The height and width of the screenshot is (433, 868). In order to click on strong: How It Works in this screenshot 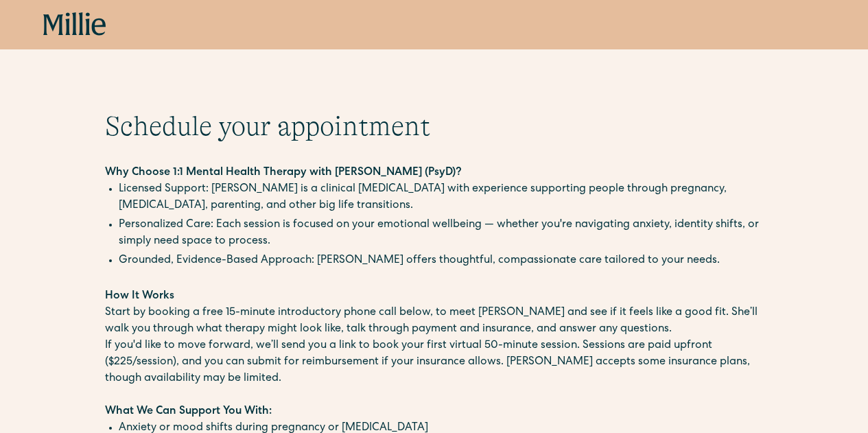, I will do `click(140, 296)`.